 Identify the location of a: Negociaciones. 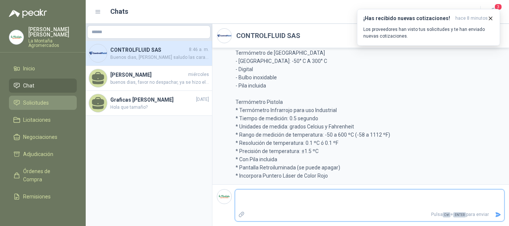
(43, 137).